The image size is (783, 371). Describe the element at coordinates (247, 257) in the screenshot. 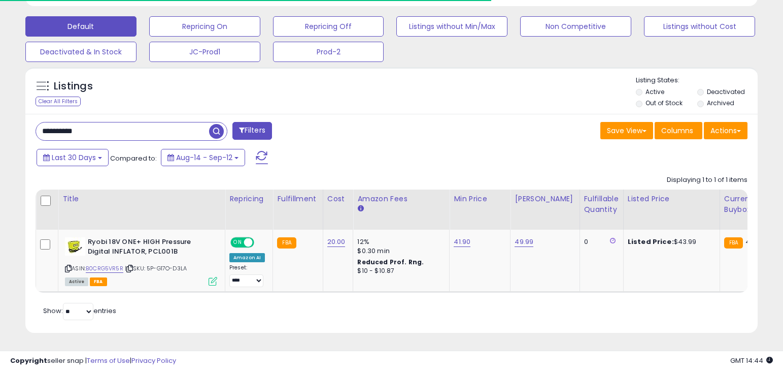

I see `div: Amazon AI` at that location.